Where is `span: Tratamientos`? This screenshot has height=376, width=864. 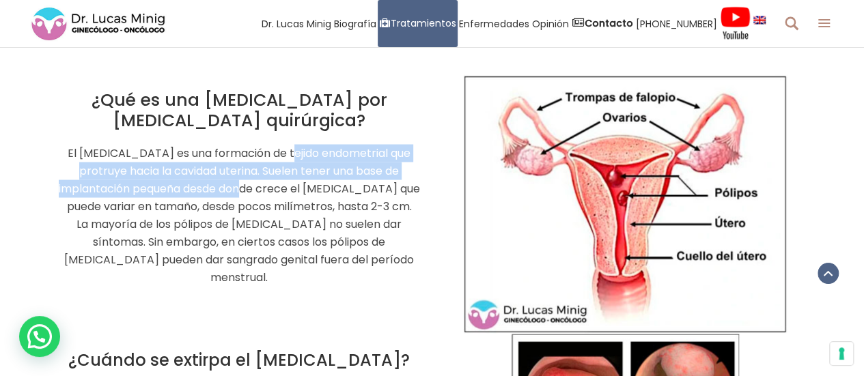
span: Tratamientos is located at coordinates (423, 23).